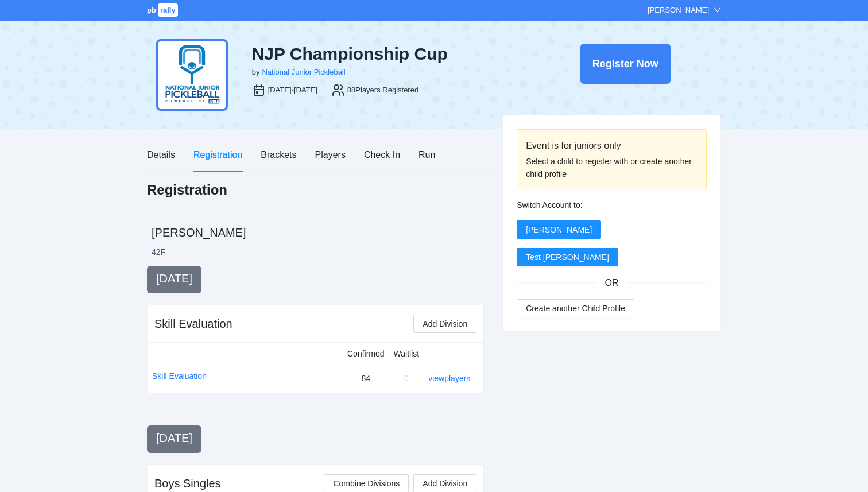 The width and height of the screenshot is (868, 492). Describe the element at coordinates (161, 154) in the screenshot. I see `div: Details` at that location.